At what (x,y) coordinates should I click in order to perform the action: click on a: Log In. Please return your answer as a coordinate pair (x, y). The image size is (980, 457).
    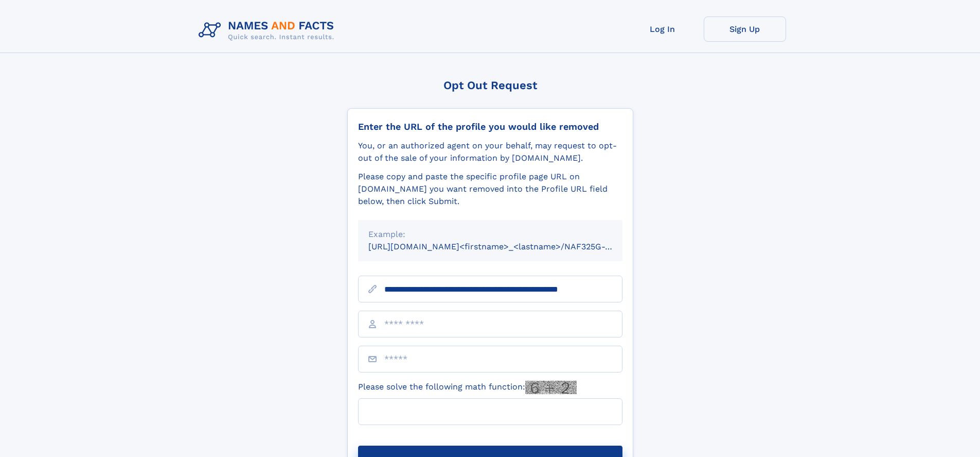
    Looking at the image, I should click on (662, 29).